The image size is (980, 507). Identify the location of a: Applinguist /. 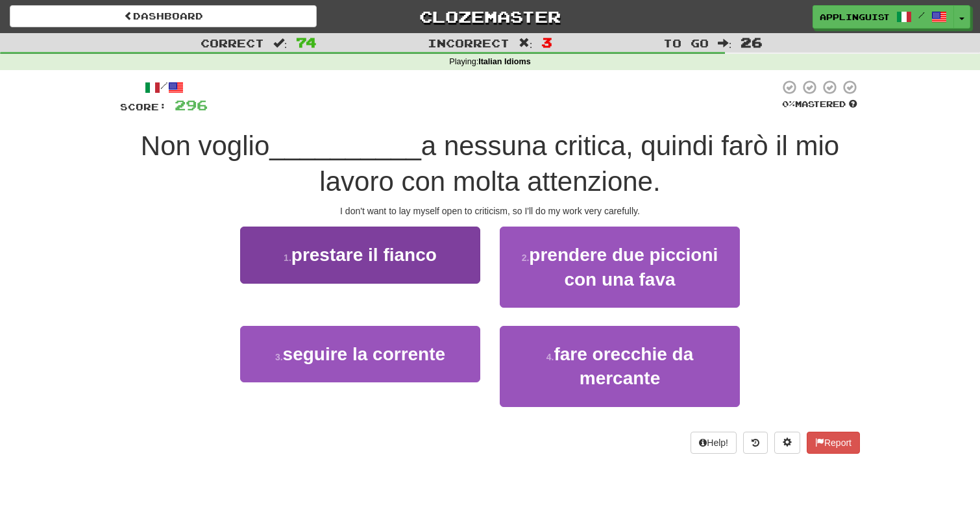
(883, 17).